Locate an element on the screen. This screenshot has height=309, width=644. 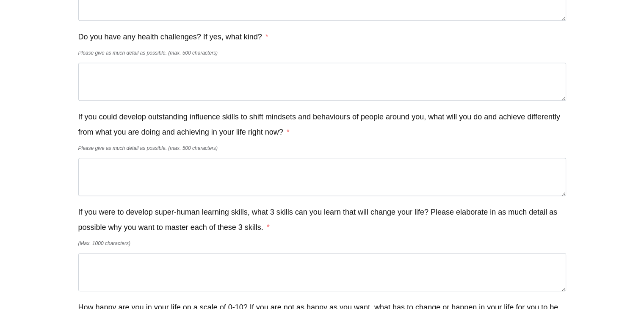
textarea: Do you have any health challenges? If yes, what kind? is located at coordinates (322, 82).